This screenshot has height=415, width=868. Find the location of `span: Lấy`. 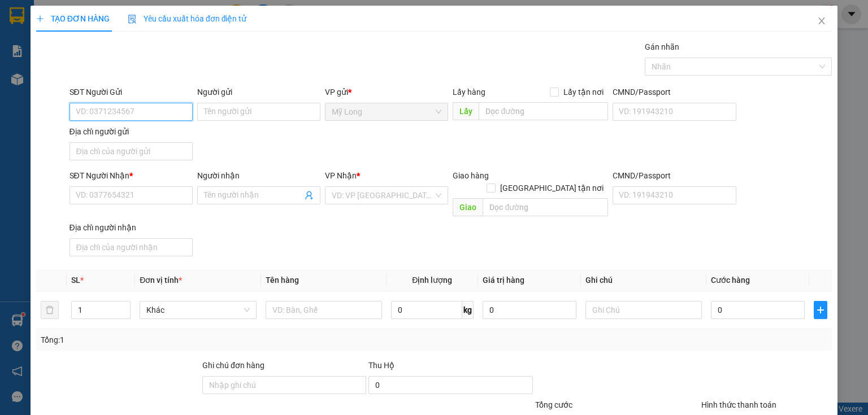

span: Lấy is located at coordinates (465, 112).